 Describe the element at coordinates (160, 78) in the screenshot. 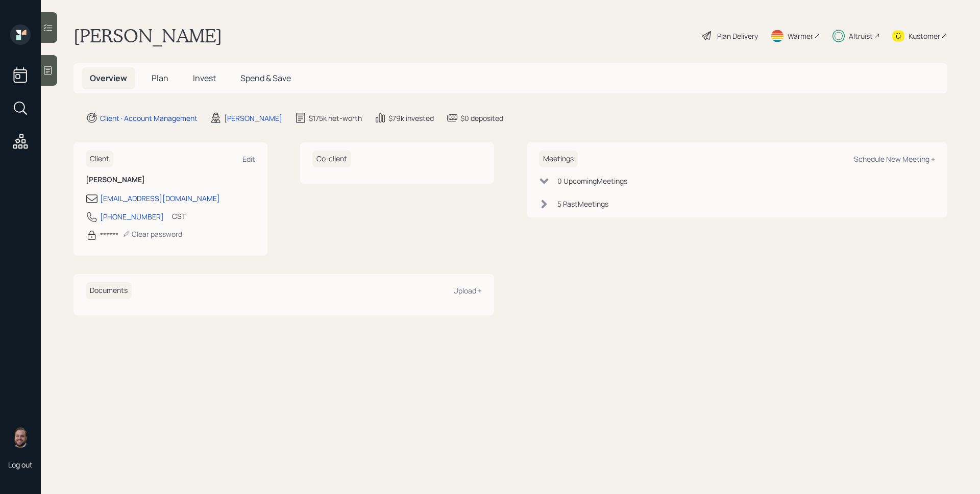

I see `span: Plan` at that location.